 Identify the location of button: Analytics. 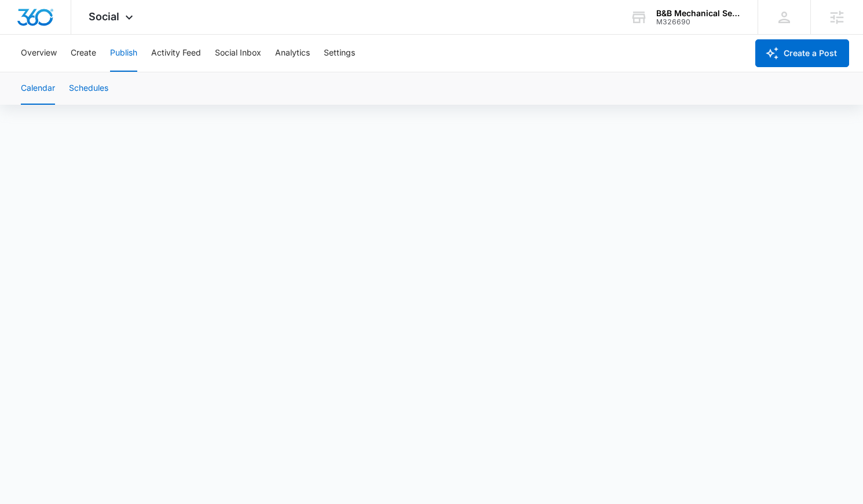
(292, 54).